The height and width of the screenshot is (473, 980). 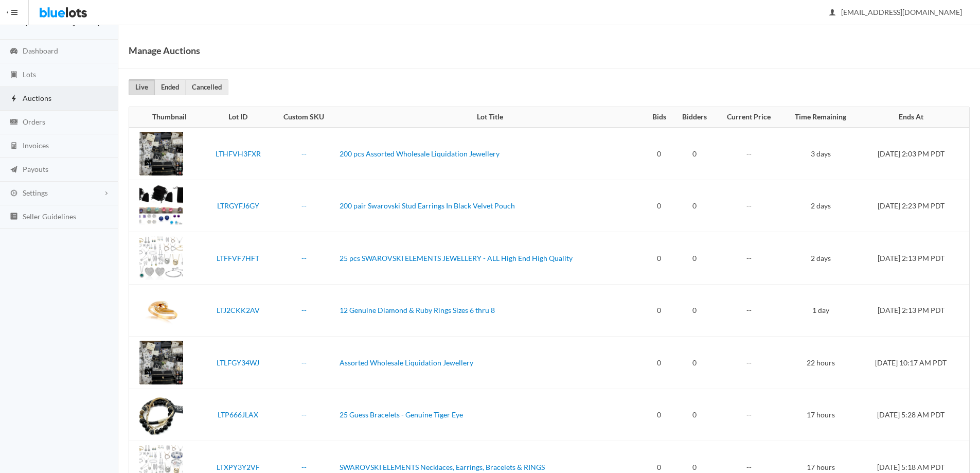 What do you see at coordinates (238, 205) in the screenshot?
I see `a: LTRGYFJ6GY` at bounding box center [238, 205].